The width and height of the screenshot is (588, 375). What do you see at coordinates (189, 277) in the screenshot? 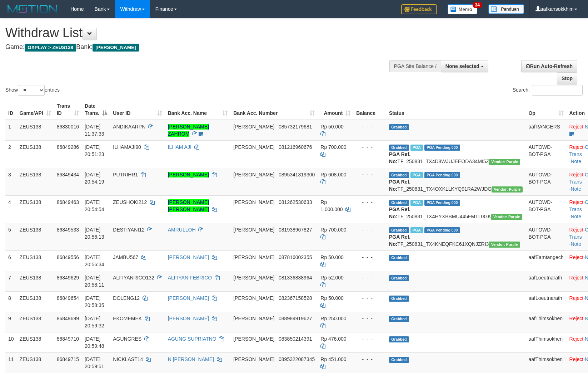
I see `a: ALFIYAN FEBRICO` at bounding box center [189, 277].